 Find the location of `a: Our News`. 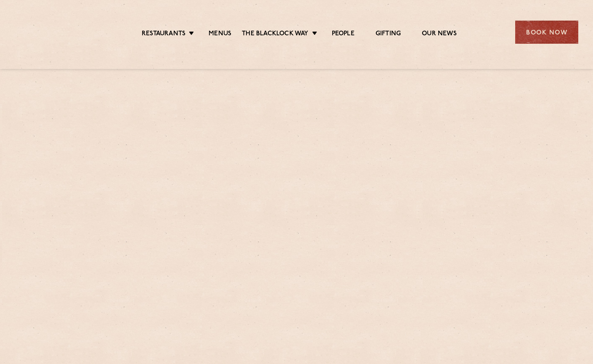

a: Our News is located at coordinates (439, 34).